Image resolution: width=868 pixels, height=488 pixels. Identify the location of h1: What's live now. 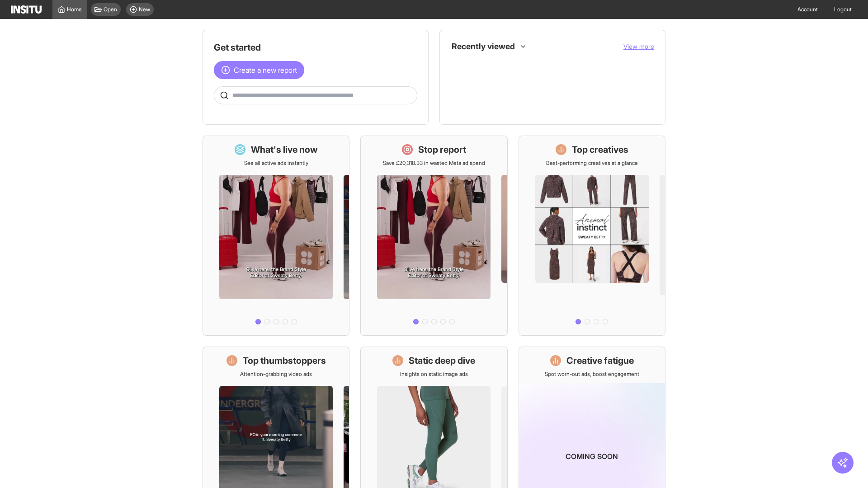
(284, 149).